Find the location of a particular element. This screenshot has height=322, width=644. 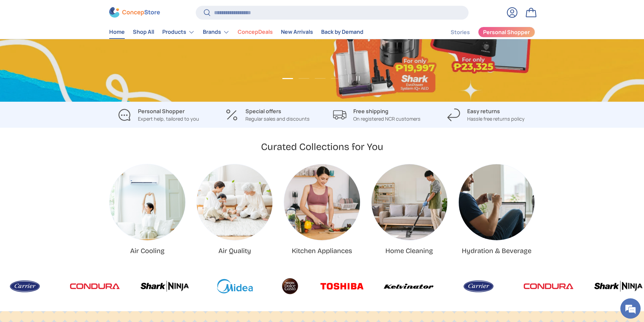

img: Air Quality is located at coordinates (235, 202).